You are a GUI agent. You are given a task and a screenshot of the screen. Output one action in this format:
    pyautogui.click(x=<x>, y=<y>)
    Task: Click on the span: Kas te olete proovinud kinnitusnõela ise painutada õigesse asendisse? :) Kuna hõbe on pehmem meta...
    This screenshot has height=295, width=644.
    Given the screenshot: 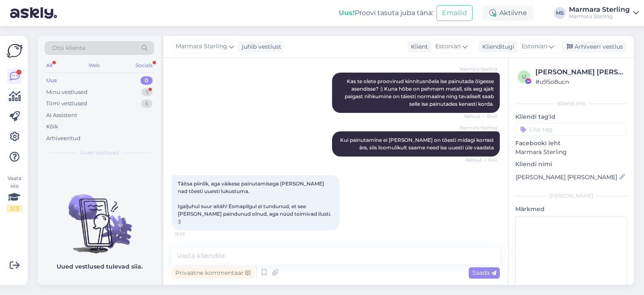 What is the action you would take?
    pyautogui.click(x=419, y=93)
    